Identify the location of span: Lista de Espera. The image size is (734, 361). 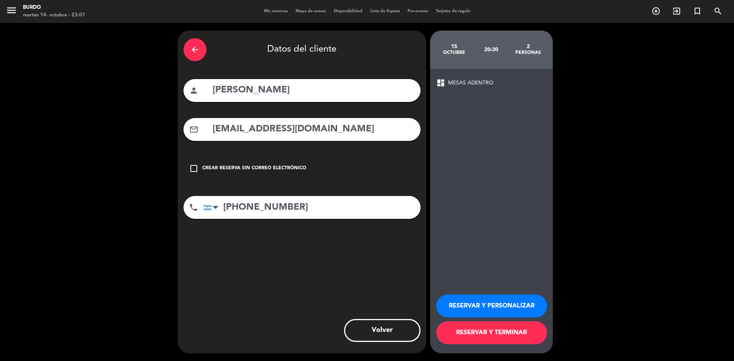
(385, 11).